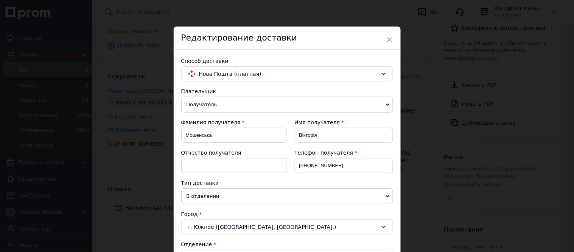 Image resolution: width=574 pixels, height=252 pixels. I want to click on div: Отделение, so click(287, 244).